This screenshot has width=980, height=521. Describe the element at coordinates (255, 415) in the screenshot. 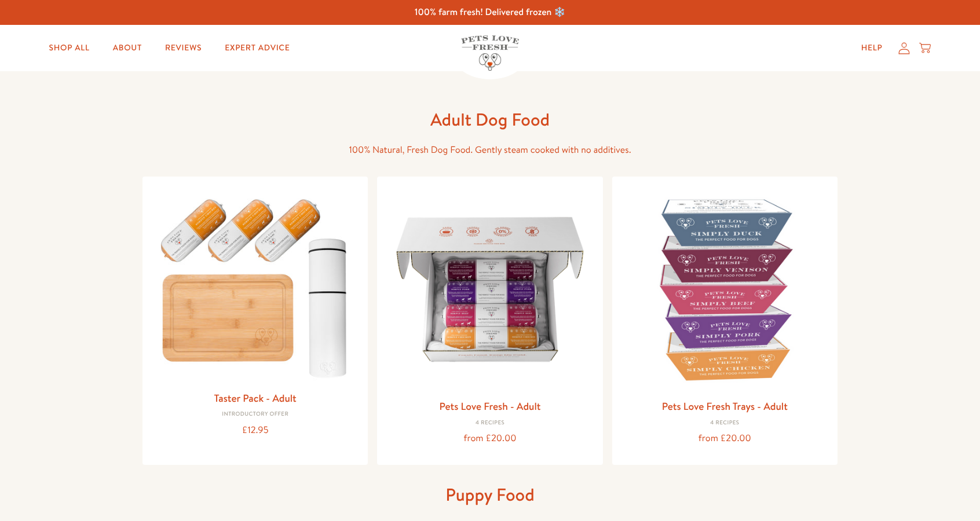

I see `div: Introductory Offer` at that location.